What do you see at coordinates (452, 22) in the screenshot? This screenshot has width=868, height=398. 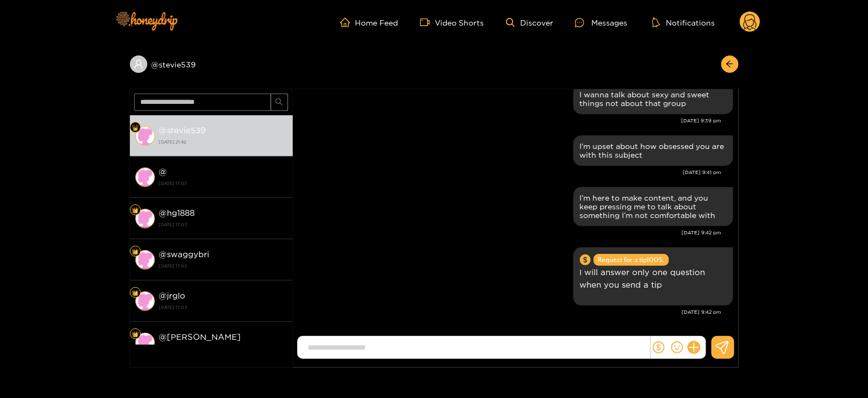 I see `a: Video Shorts` at bounding box center [452, 22].